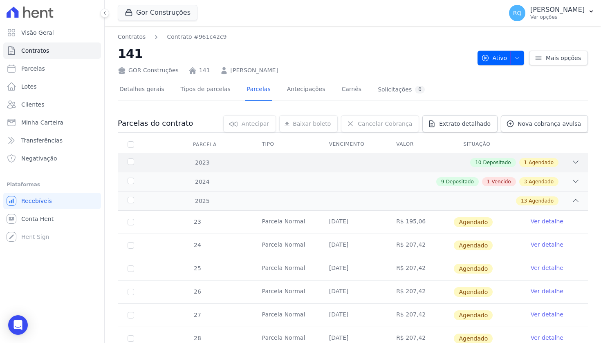  I want to click on span: Mais opções, so click(563, 58).